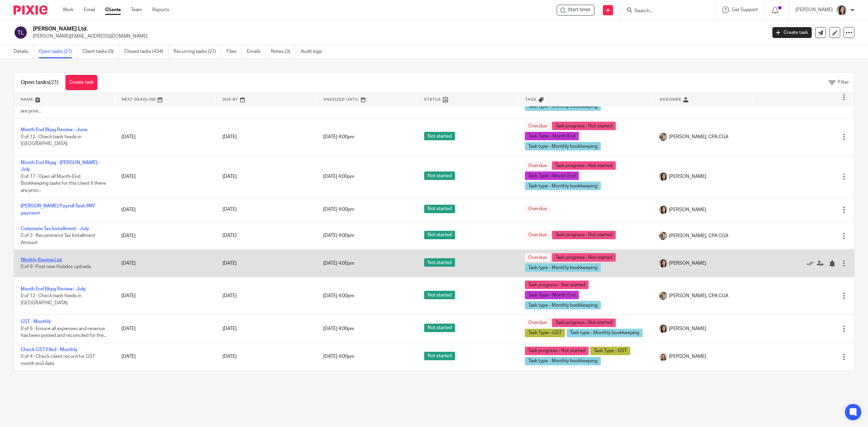 This screenshot has height=427, width=868. Describe the element at coordinates (745, 10) in the screenshot. I see `span: Get Support` at that location.